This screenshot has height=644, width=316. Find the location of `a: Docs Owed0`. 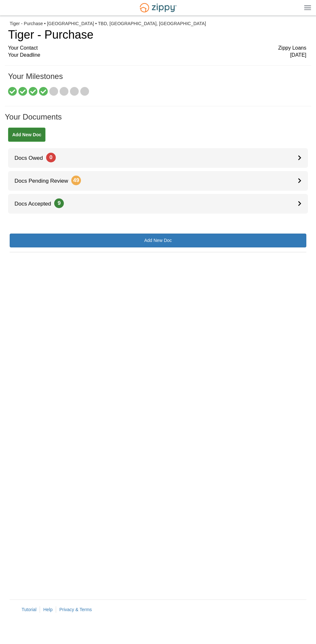

a: Docs Owed0 is located at coordinates (158, 158).